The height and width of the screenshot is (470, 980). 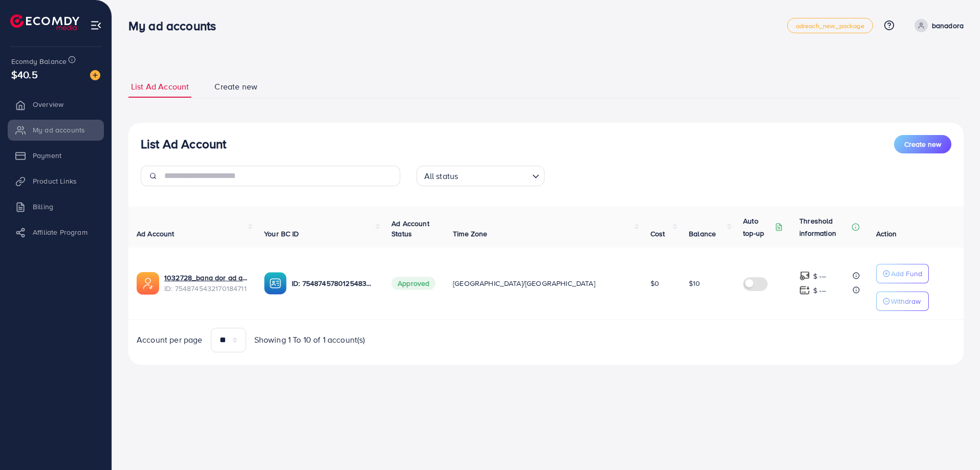 What do you see at coordinates (903, 274) in the screenshot?
I see `button: Add Fund` at bounding box center [903, 274].